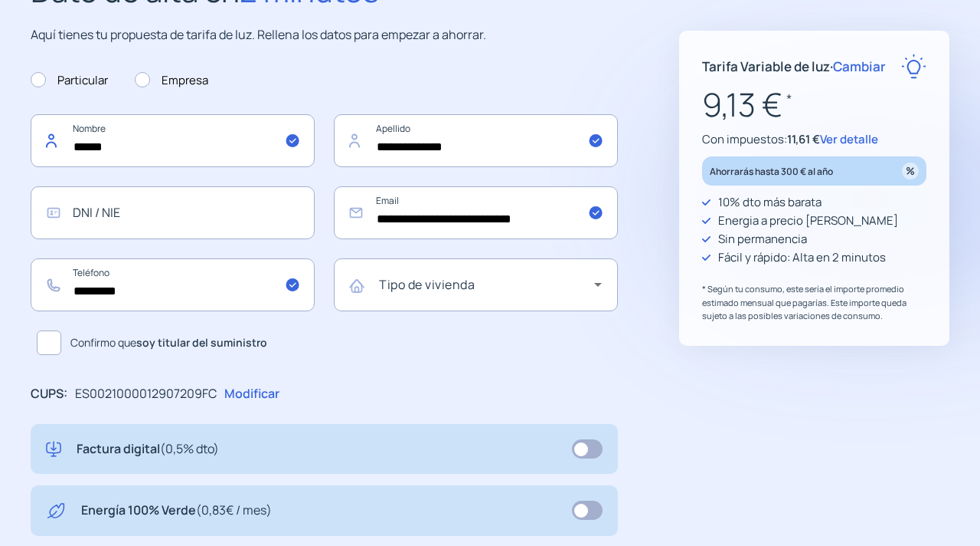 The height and width of the screenshot is (546, 980). I want to click on label: Particular, so click(69, 80).